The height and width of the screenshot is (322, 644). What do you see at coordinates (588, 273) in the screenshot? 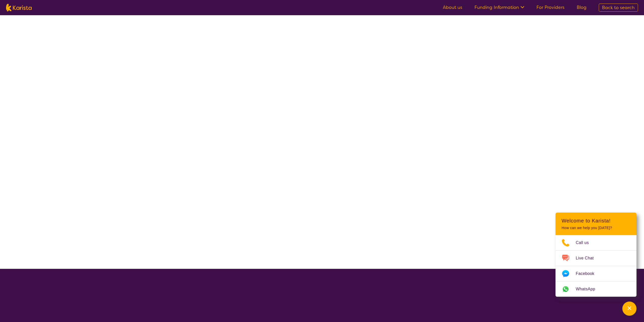
I see `span: Facebook` at bounding box center [588, 273].